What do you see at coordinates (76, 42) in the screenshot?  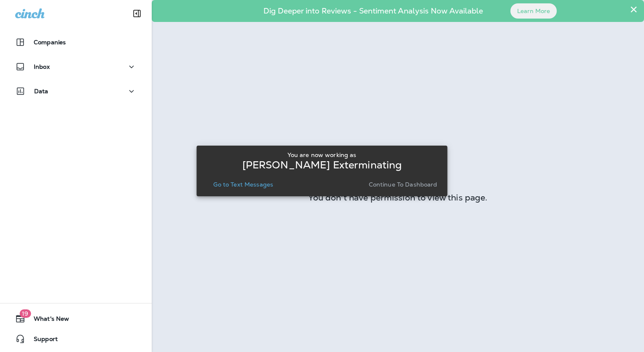 I see `button: Companies` at bounding box center [76, 42].